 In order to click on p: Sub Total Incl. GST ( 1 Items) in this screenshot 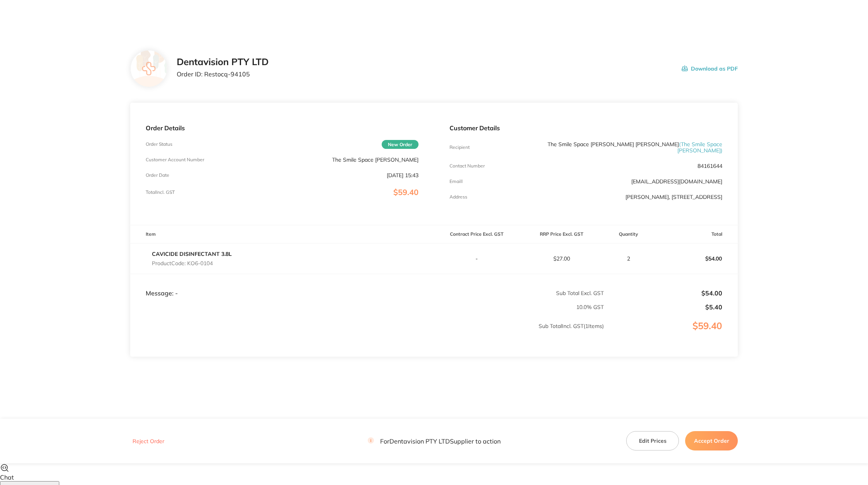, I will do `click(367, 334)`.